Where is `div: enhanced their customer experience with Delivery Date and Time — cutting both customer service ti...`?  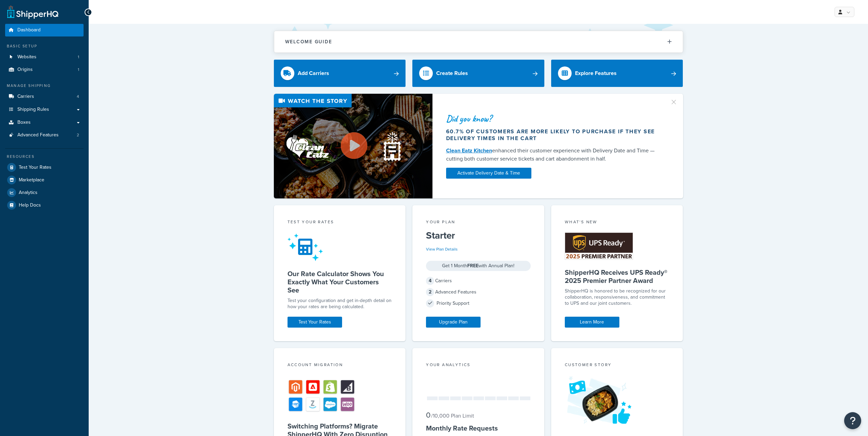 div: enhanced their customer experience with Delivery Date and Time — cutting both customer service ti... is located at coordinates (554, 155).